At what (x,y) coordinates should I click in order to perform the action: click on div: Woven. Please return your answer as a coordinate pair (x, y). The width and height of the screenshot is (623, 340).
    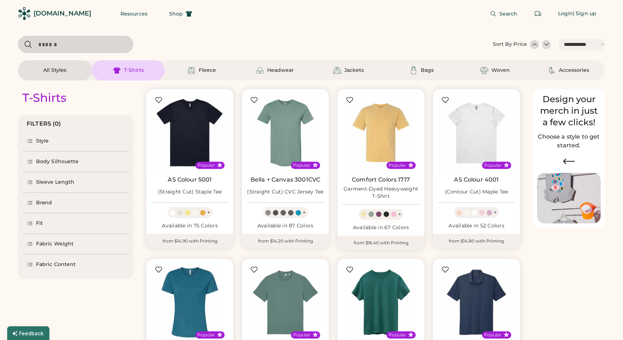
    Looking at the image, I should click on (501, 70).